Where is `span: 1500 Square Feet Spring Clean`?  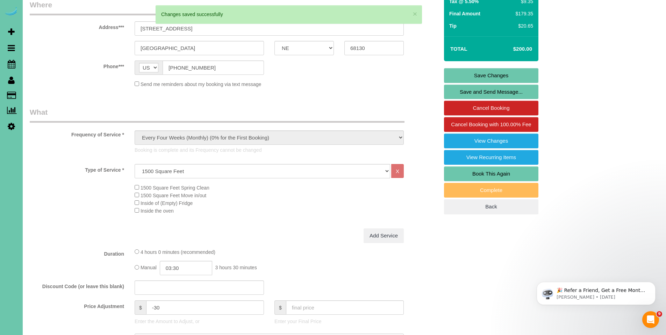
span: 1500 Square Feet Spring Clean is located at coordinates (175, 188).